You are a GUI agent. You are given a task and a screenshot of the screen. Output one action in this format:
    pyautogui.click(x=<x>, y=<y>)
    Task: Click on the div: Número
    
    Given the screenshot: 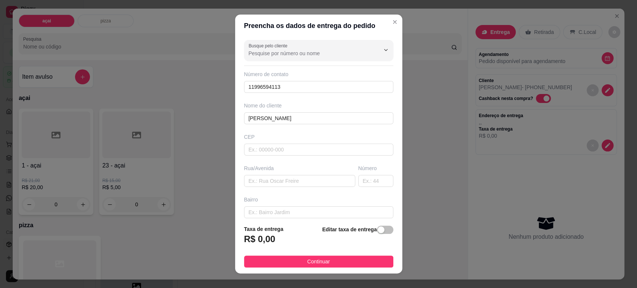 What is the action you would take?
    pyautogui.click(x=376, y=168)
    